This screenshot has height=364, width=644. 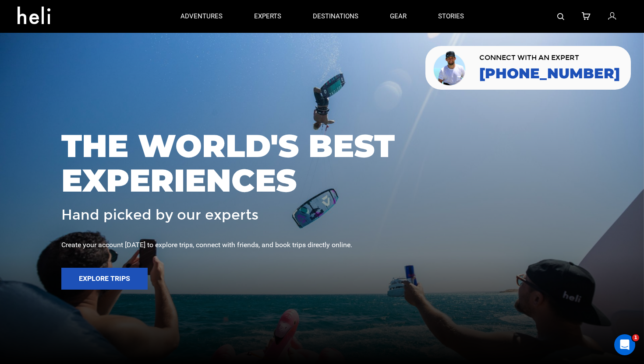 What do you see at coordinates (550, 58) in the screenshot?
I see `span: CONNECT WITH AN EXPERT` at bounding box center [550, 58].